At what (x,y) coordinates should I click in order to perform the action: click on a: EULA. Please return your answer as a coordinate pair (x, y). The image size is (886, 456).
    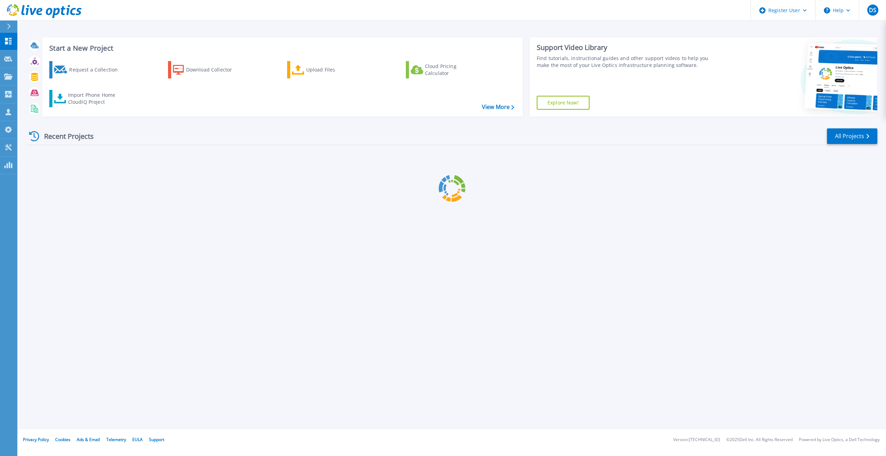
    Looking at the image, I should click on (137, 439).